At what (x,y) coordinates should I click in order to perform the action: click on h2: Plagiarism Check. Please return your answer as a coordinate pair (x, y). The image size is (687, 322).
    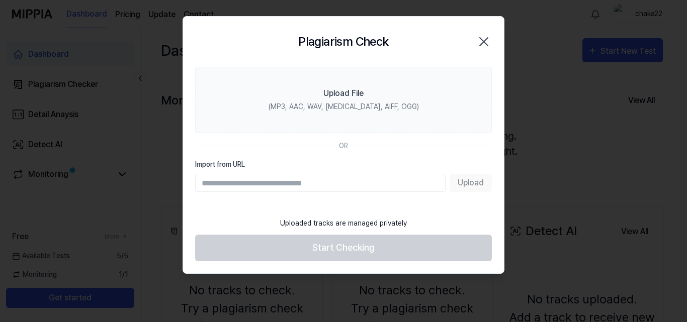
    Looking at the image, I should click on (343, 42).